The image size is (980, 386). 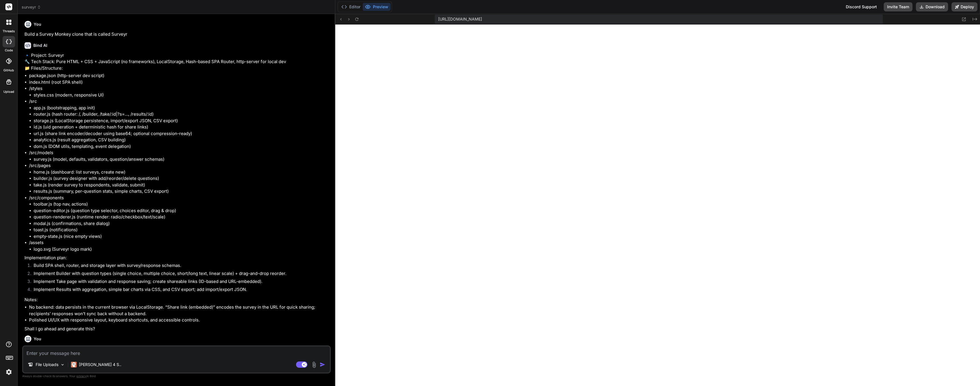 I want to click on li: question-renderer.js (runtime render: radio/checkbox/text/scale), so click(x=182, y=217).